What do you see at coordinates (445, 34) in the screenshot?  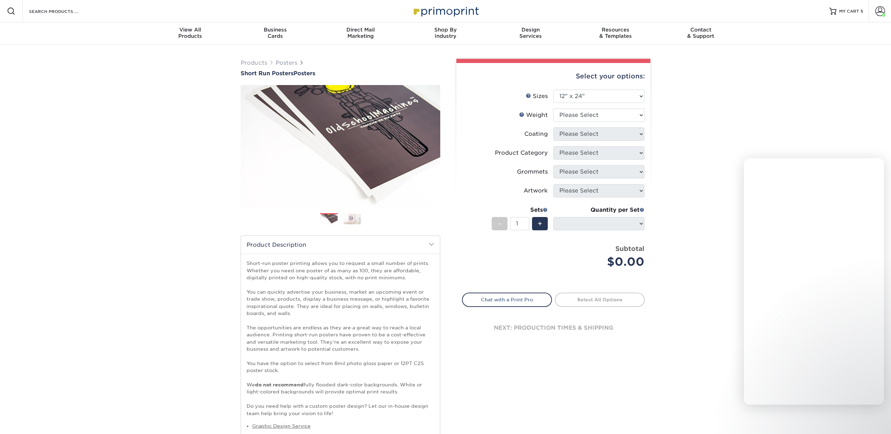 I see `a: Shop ByIndustry` at bounding box center [445, 34].